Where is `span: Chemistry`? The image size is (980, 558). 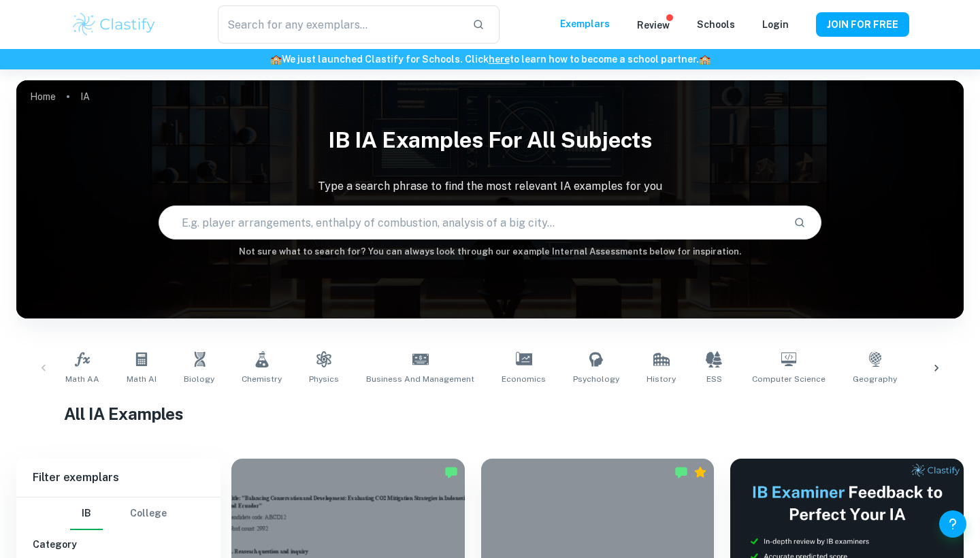
span: Chemistry is located at coordinates (261, 379).